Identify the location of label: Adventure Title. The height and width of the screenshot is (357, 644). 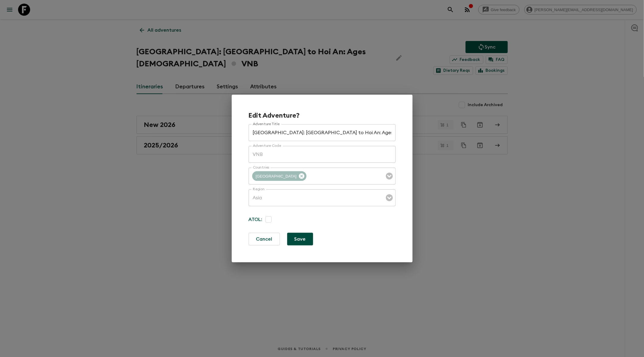
(266, 124).